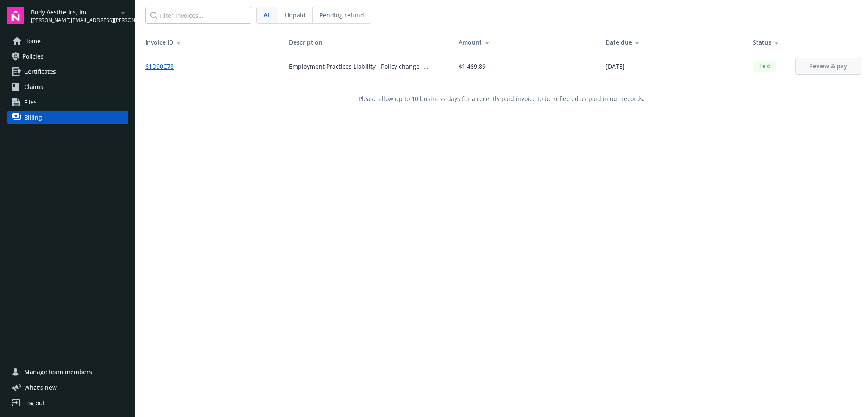  Describe the element at coordinates (40, 387) in the screenshot. I see `span: What ' s new` at that location.